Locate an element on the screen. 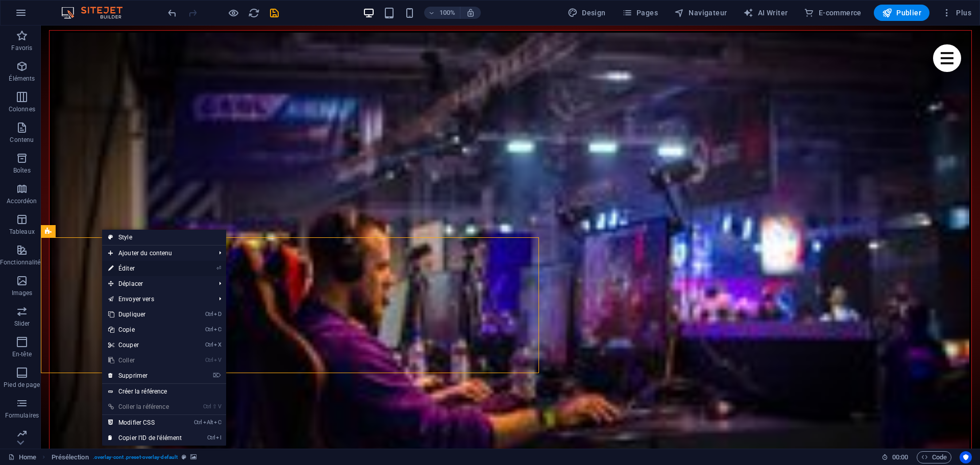 This screenshot has height=465, width=980. p: Contenu is located at coordinates (21, 140).